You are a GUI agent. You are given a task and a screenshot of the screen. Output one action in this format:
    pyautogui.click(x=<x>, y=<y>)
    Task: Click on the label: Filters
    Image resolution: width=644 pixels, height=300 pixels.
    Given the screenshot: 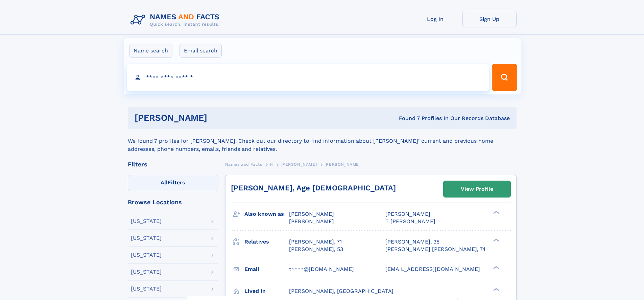 What is the action you would take?
    pyautogui.click(x=173, y=183)
    